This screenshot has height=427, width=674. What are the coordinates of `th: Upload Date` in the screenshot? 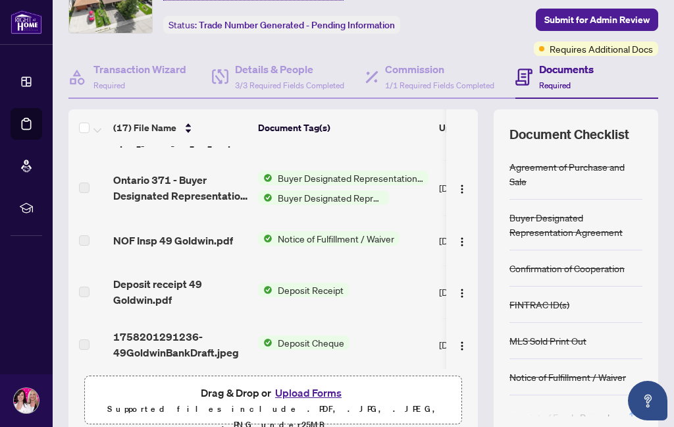 It's located at (479, 128).